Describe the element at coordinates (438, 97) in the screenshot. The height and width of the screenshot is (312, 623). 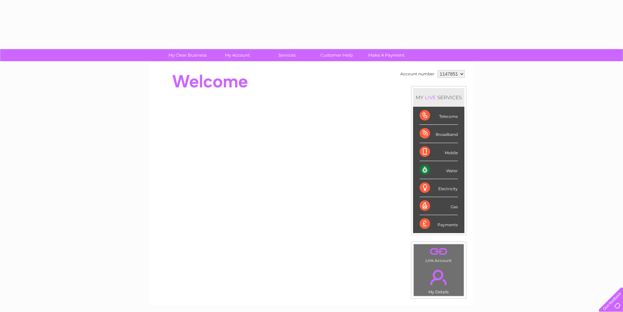
I see `div: MY SERVICES` at that location.